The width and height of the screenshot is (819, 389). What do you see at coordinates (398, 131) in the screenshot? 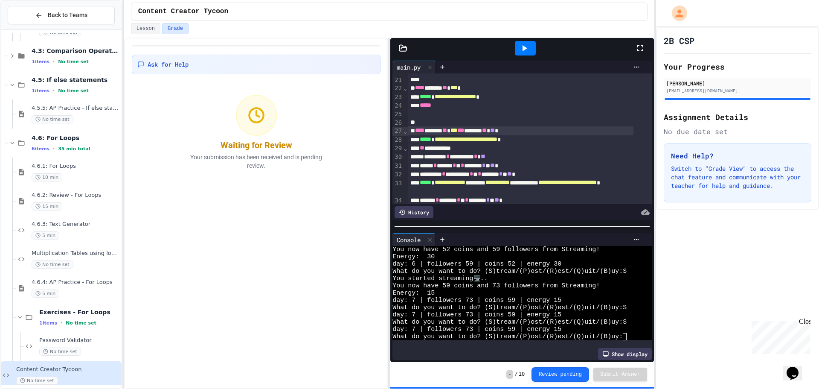
I see `div: 27` at bounding box center [398, 131].